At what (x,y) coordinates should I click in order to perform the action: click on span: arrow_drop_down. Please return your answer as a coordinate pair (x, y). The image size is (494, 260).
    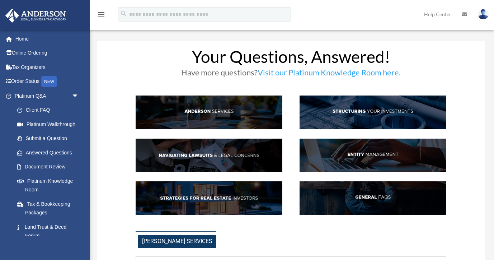
    Looking at the image, I should click on (79, 96).